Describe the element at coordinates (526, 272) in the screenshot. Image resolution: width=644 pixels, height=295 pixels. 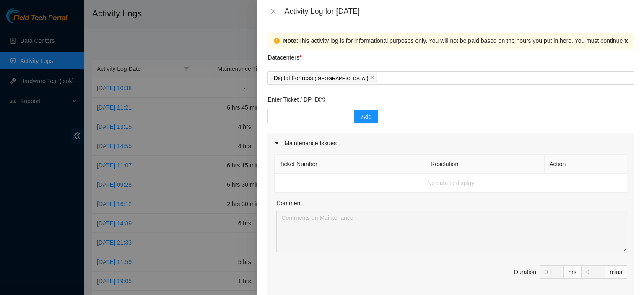
I see `div: Duration` at that location.